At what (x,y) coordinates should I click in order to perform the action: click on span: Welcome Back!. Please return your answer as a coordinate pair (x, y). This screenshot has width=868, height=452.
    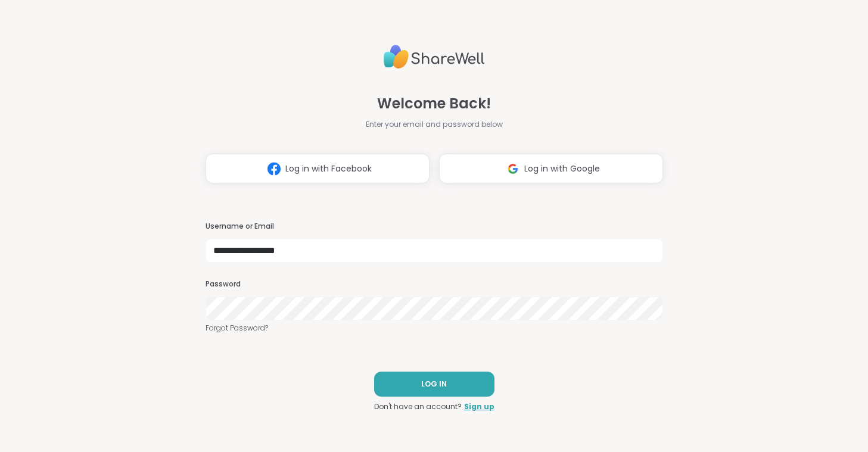
    Looking at the image, I should click on (434, 104).